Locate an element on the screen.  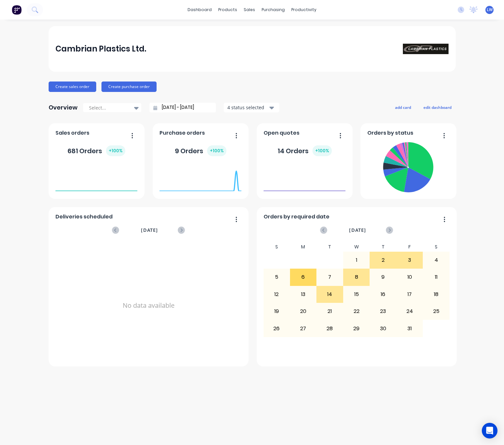
div: products is located at coordinates (228, 10).